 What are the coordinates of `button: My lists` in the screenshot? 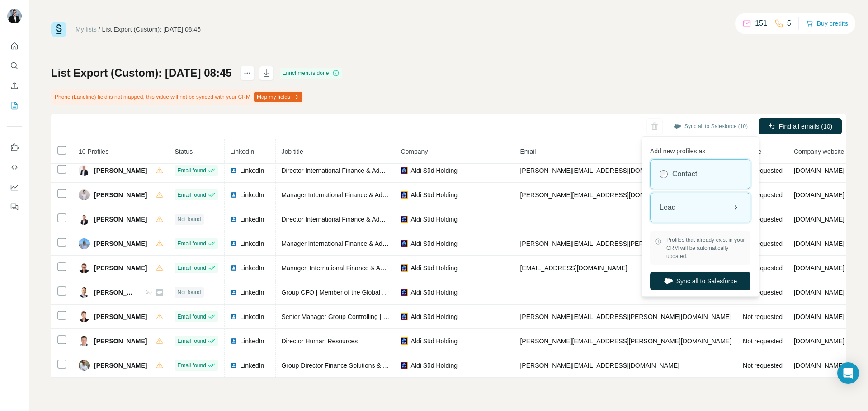 It's located at (14, 105).